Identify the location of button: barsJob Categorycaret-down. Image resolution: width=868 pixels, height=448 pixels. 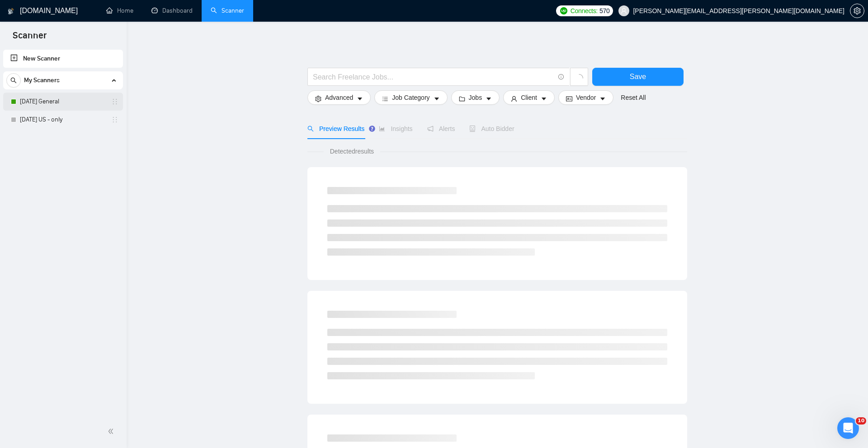
(410, 98).